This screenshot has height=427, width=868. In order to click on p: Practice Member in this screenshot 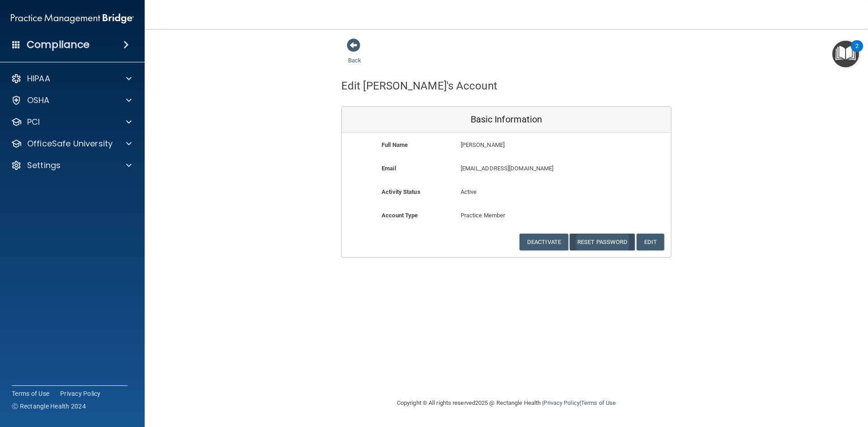, I will do `click(507, 215)`.